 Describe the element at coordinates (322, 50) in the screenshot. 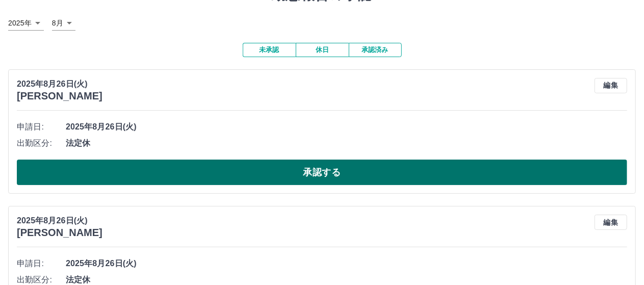

I see `button: 休日` at that location.